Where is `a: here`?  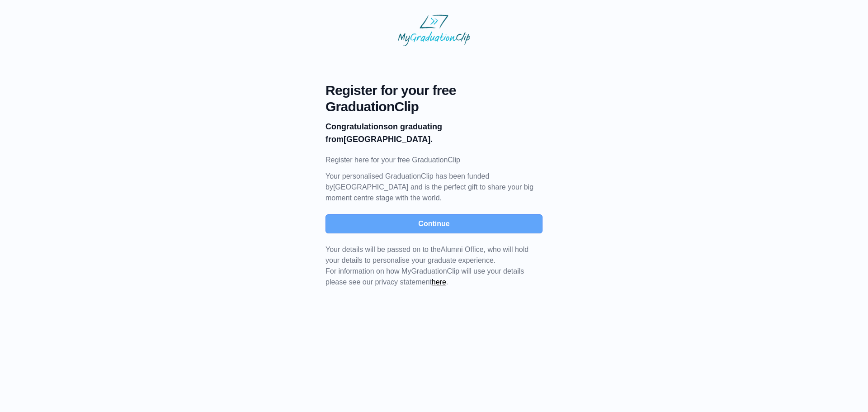
a: here is located at coordinates (439, 282).